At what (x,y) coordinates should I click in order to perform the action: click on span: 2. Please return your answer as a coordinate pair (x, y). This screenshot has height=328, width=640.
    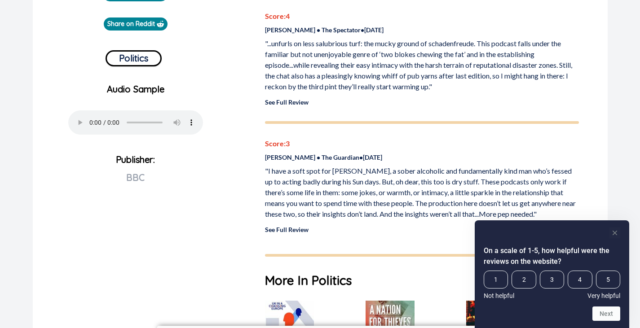
    Looking at the image, I should click on (523, 280).